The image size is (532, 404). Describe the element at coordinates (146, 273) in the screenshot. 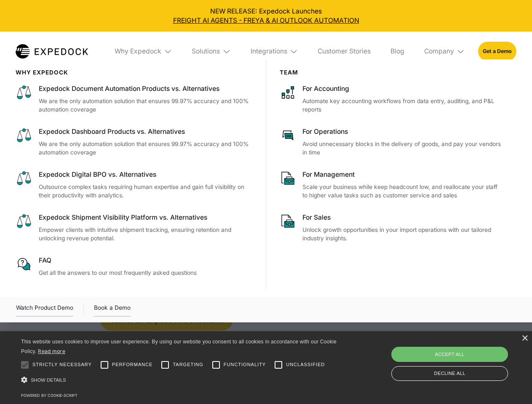

I see `p: Get all the answers to our most frequently asked questions` at that location.